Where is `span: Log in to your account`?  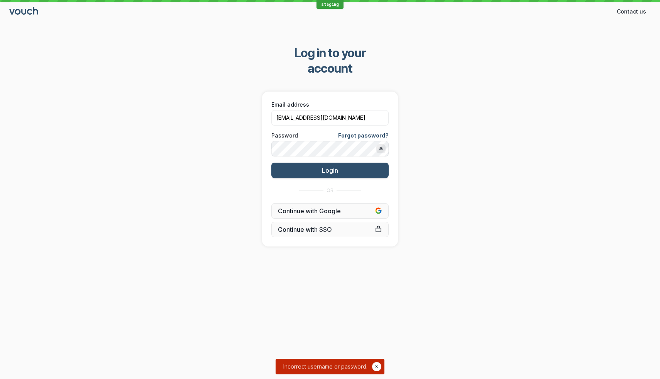
span: Log in to your account is located at coordinates (330, 61).